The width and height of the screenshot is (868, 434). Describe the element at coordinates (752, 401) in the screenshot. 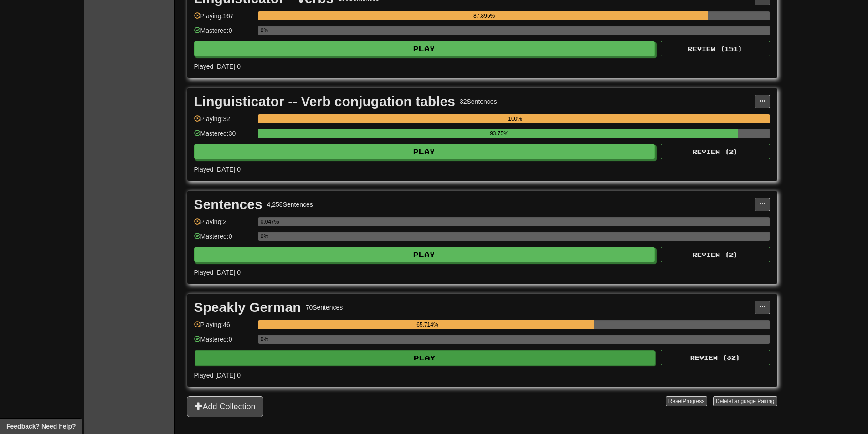

I see `span: Language Pairing` at that location.